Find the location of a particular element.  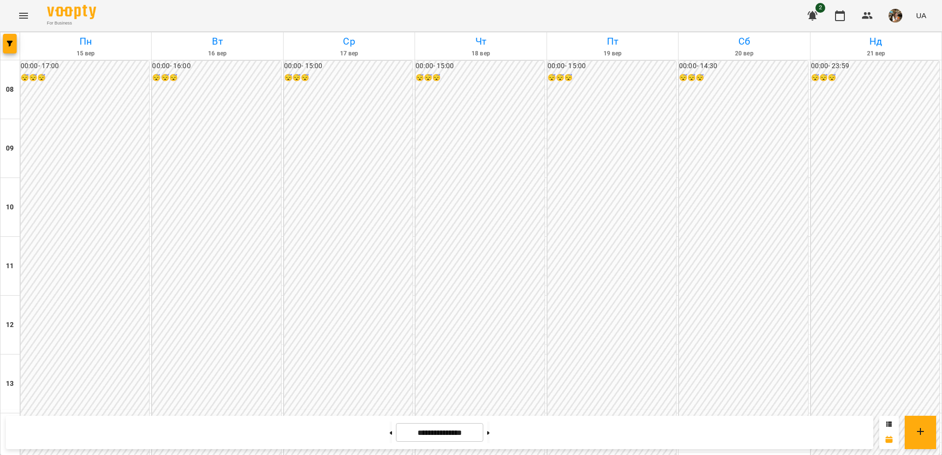

h6: 13 is located at coordinates (10, 384).